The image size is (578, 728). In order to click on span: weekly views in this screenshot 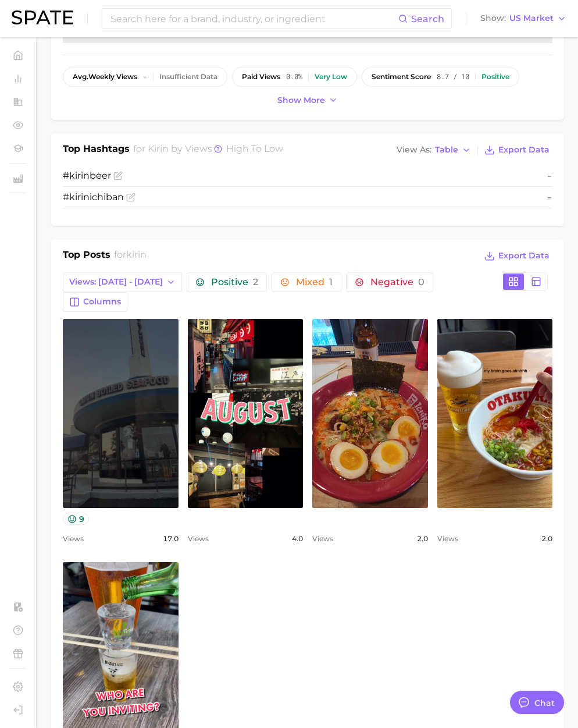, I will do `click(104, 77)`.